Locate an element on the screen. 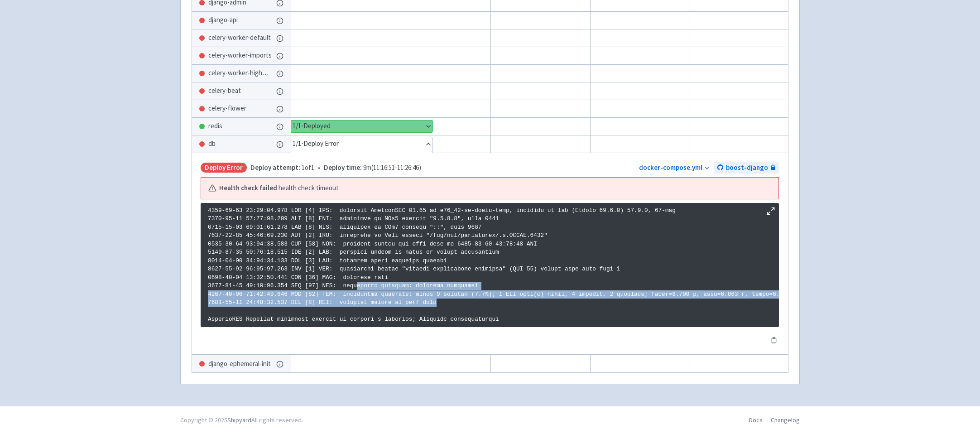 The image size is (980, 434). a: Shipyard is located at coordinates (239, 420).